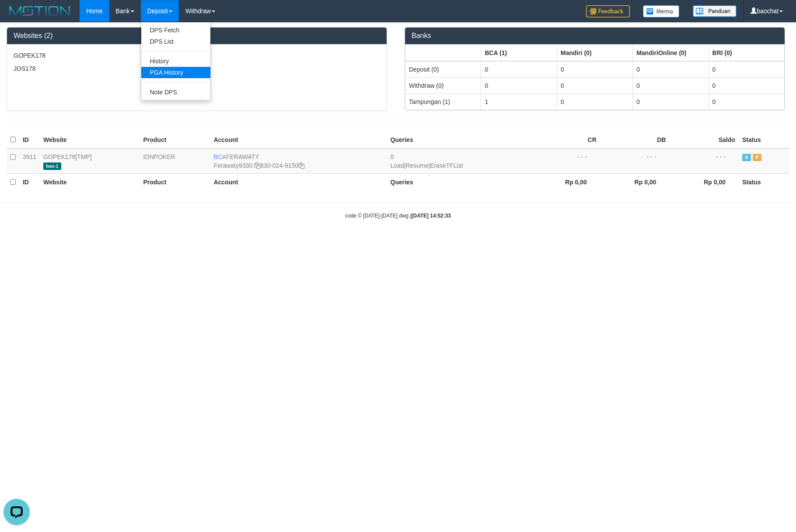 The width and height of the screenshot is (796, 532). Describe the element at coordinates (16, 16) in the screenshot. I see `button: Open LiveChat chat widget` at that location.